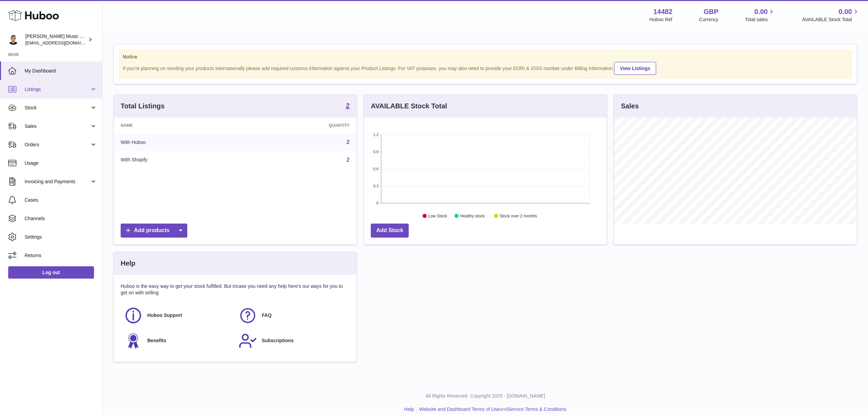  I want to click on span: Channels, so click(61, 218).